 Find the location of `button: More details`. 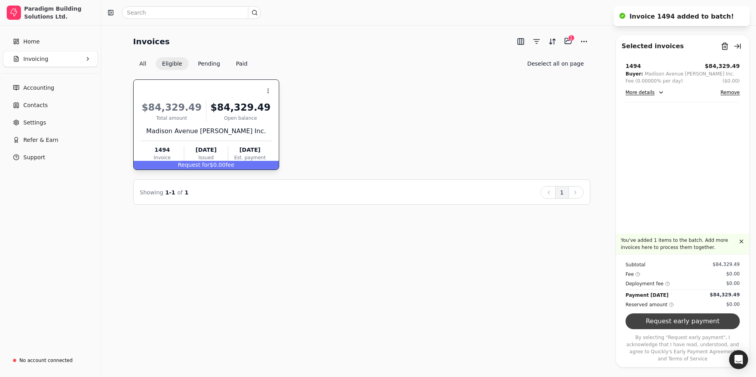

button: More details is located at coordinates (645, 92).